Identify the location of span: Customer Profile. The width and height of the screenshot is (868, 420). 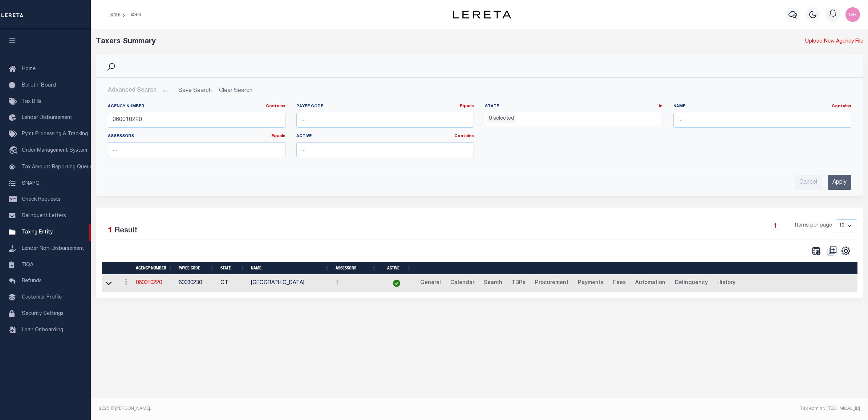
(41, 297).